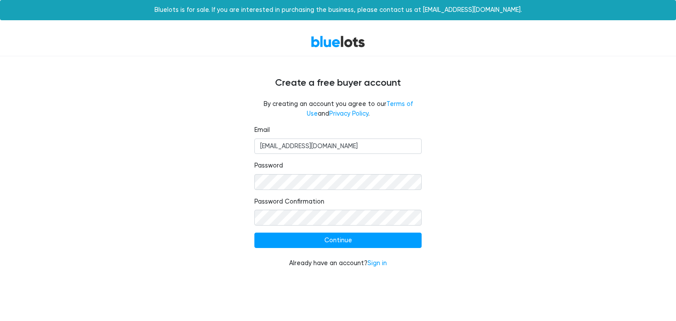  What do you see at coordinates (360, 109) in the screenshot?
I see `a: Terms of Use` at bounding box center [360, 109].